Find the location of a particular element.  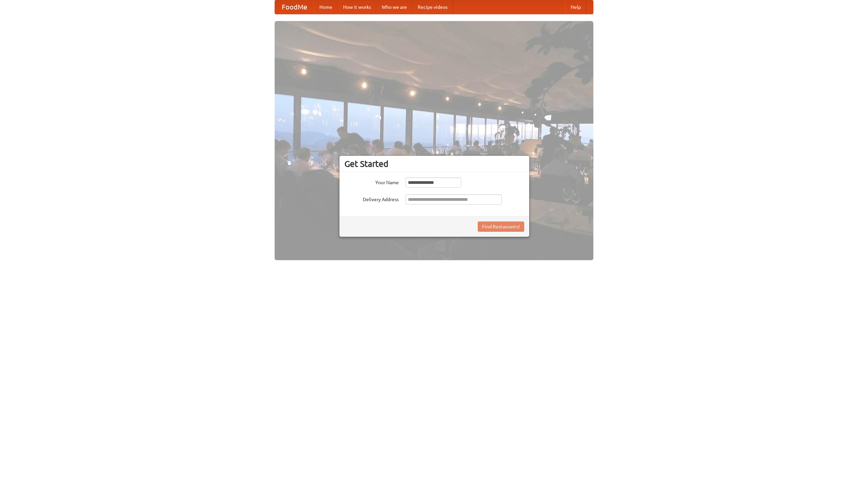

a: Recipe videos is located at coordinates (433, 7).